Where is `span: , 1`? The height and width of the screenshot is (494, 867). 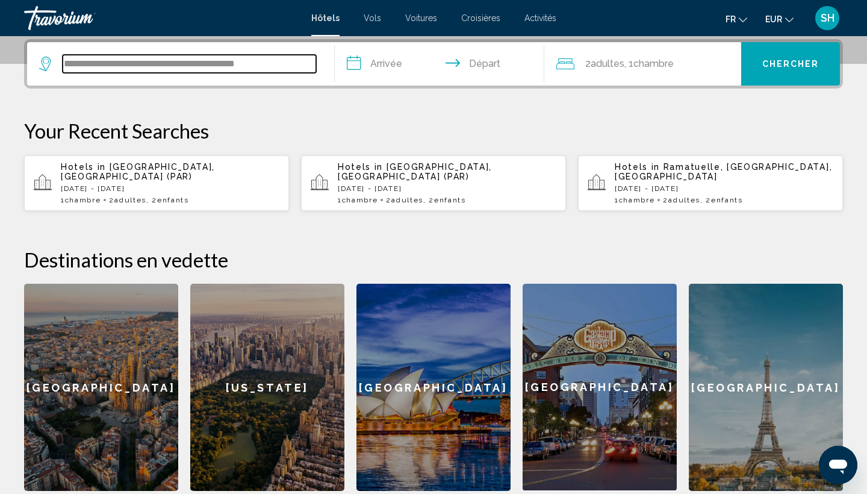 span: , 1 is located at coordinates (649, 64).